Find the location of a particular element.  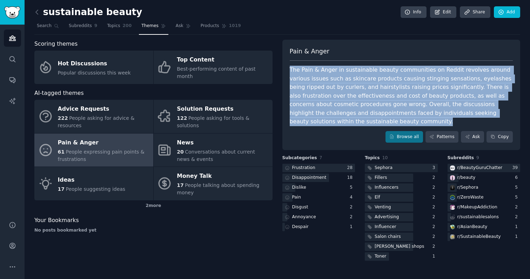

a: BeautyGuruChatterr/BeautyGuruChatter39 is located at coordinates (484, 168).